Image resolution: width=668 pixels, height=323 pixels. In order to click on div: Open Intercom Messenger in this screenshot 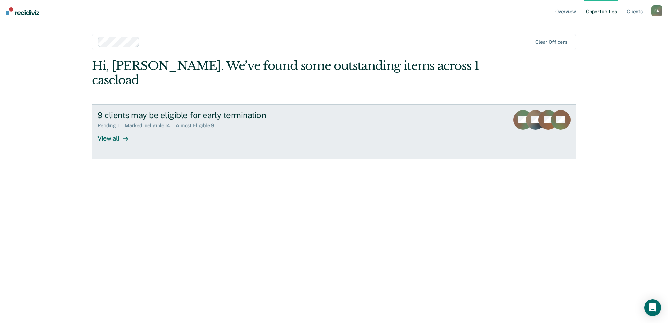, I will do `click(652, 307)`.